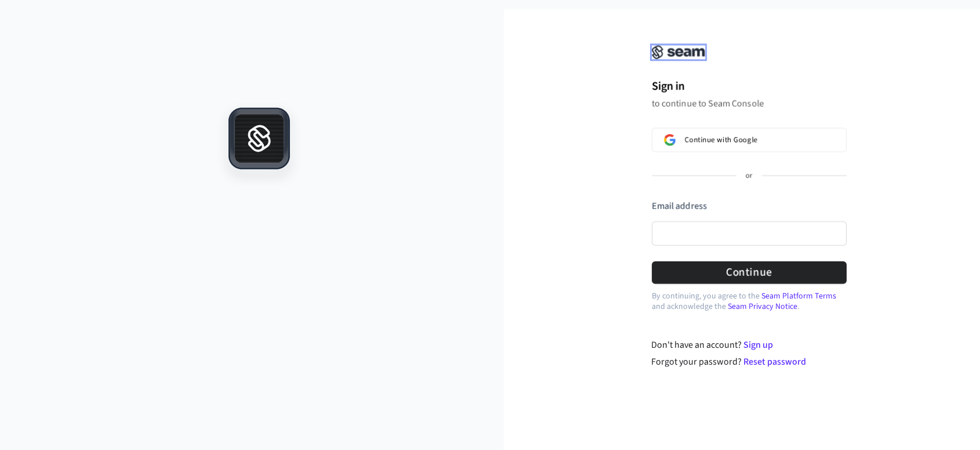  What do you see at coordinates (758, 345) in the screenshot?
I see `a: Sign up` at bounding box center [758, 345].